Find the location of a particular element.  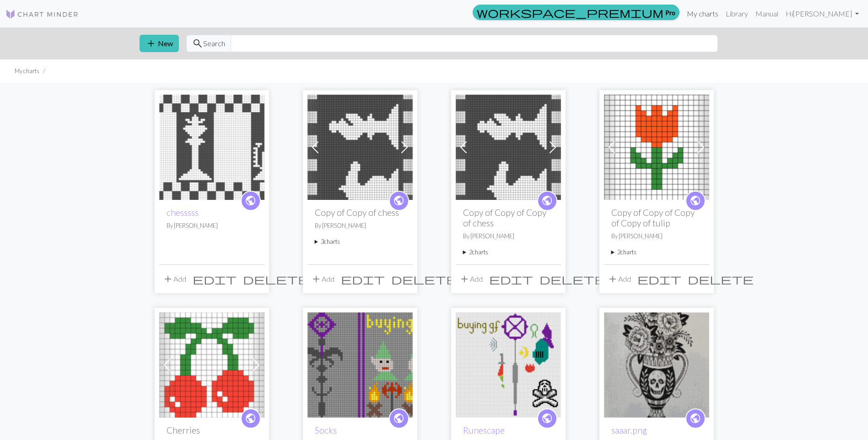

img: Logo is located at coordinates (42, 14).